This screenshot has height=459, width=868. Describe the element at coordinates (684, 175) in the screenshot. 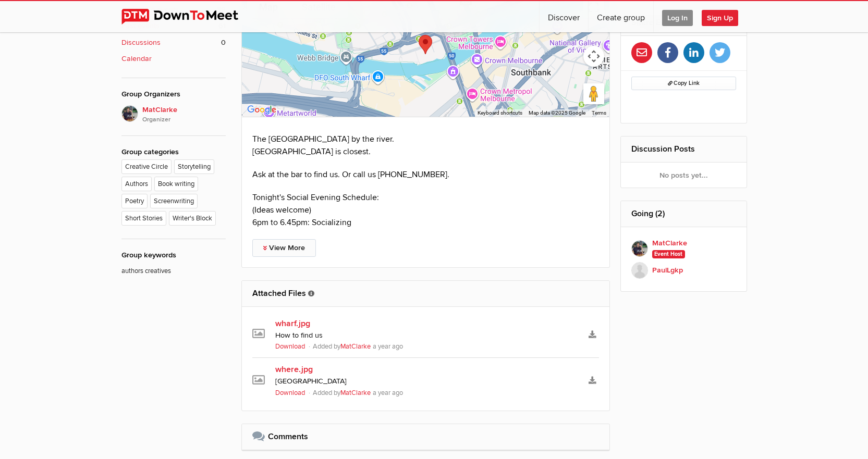

I see `div: No posts yet...` at that location.